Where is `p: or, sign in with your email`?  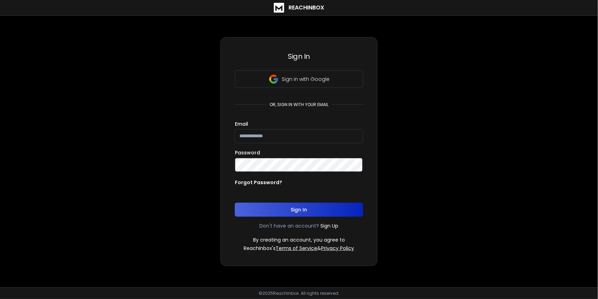
p: or, sign in with your email is located at coordinates (299, 105).